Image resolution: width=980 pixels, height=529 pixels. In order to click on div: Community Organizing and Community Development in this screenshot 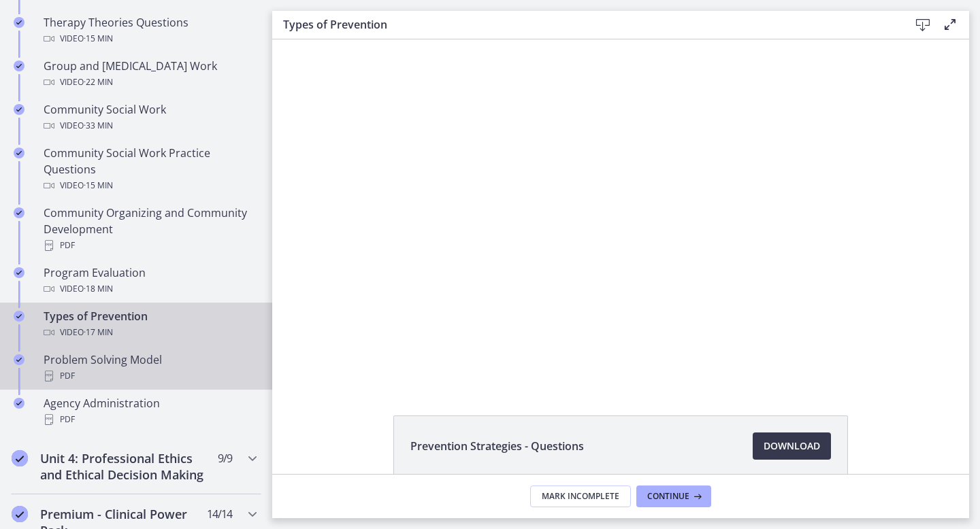, I will do `click(150, 229)`.